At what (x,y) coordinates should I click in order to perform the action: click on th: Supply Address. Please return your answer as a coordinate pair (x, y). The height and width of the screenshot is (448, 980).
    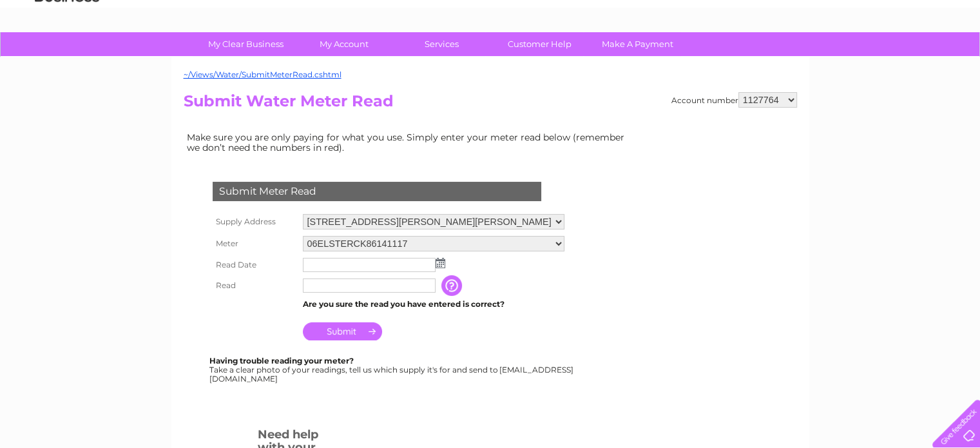
    Looking at the image, I should click on (254, 222).